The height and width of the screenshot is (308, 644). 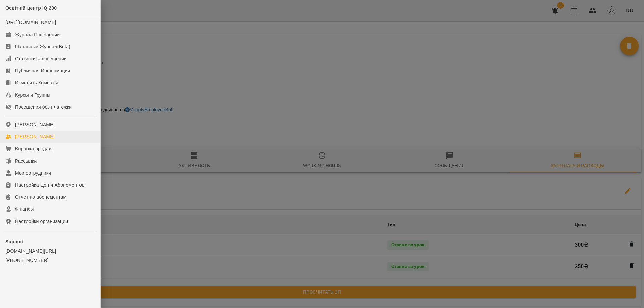 What do you see at coordinates (24, 209) in the screenshot?
I see `div: Фінансы` at bounding box center [24, 209].